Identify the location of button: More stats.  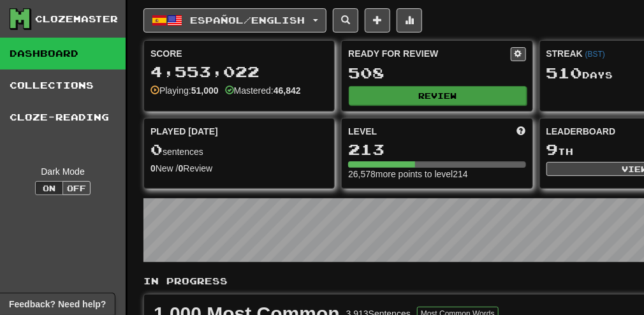
(410, 21).